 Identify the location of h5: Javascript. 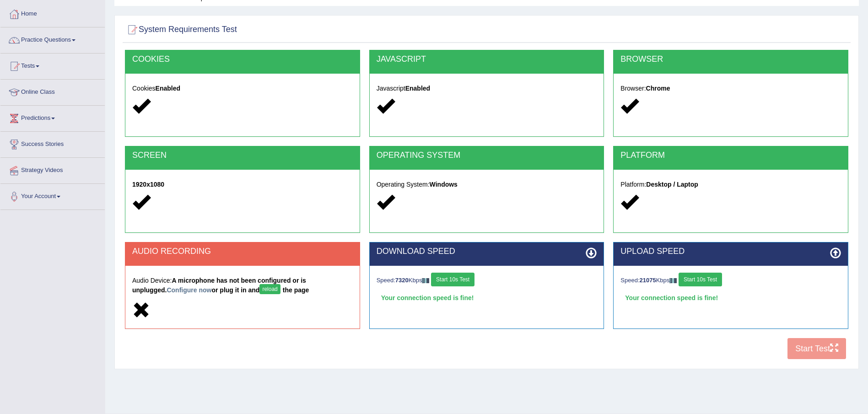
(487, 88).